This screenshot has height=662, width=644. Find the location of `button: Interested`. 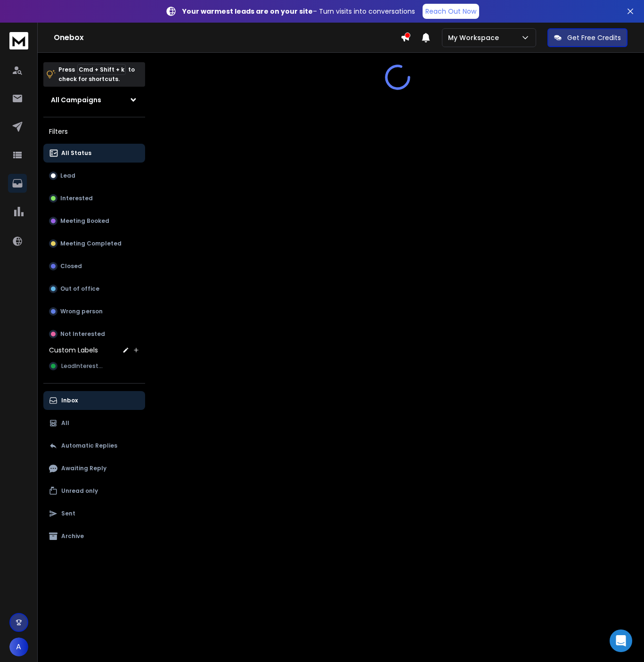

button: Interested is located at coordinates (94, 198).